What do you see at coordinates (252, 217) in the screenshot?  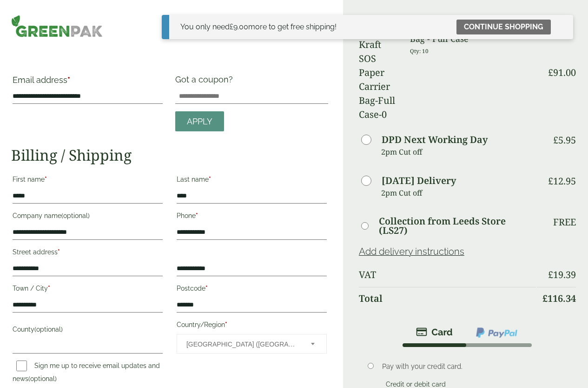 I see `label: Phone` at bounding box center [252, 217].